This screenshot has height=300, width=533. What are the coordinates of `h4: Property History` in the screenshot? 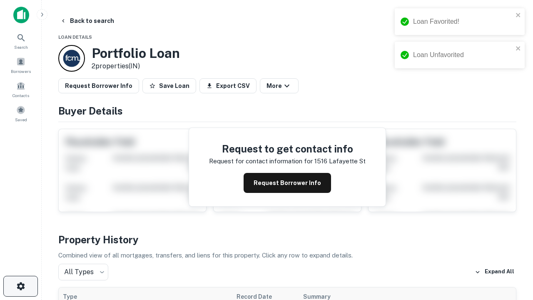 It's located at (287, 240).